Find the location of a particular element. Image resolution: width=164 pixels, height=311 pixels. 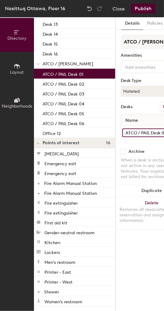

div: Nasittuq Ottawa, Floor 16 is located at coordinates (35, 8).